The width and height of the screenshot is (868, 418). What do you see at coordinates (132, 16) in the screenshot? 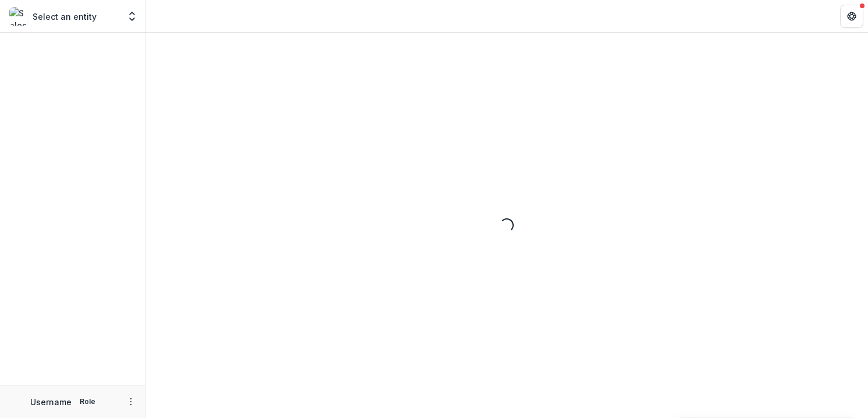
I see `button: Open entity switcher` at bounding box center [132, 16].